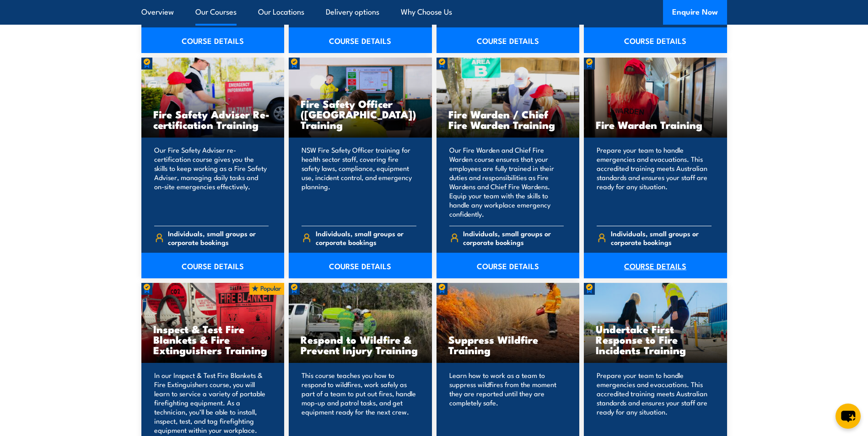  I want to click on button: chat-button, so click(848, 416).